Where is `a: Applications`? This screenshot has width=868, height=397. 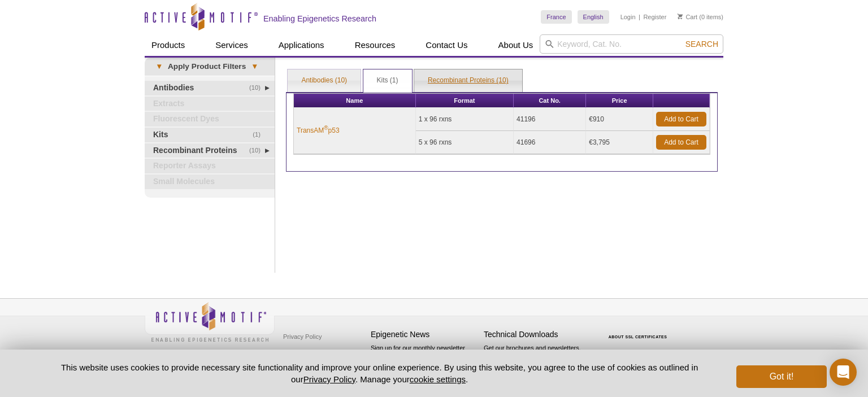 a: Applications is located at coordinates (301, 46).